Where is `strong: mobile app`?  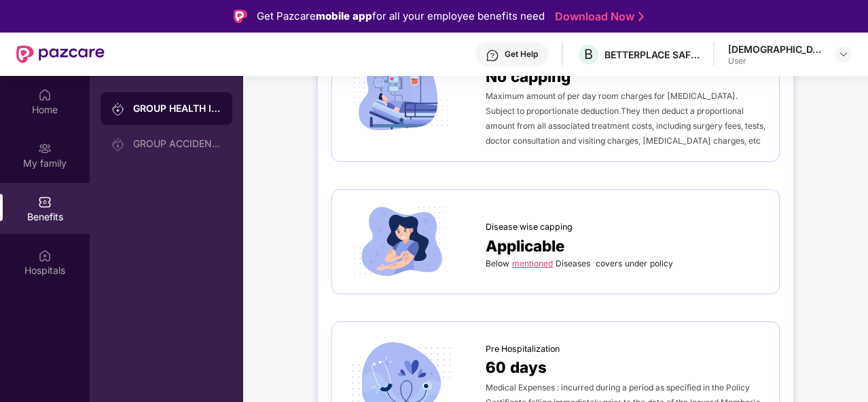
strong: mobile app is located at coordinates (343, 16).